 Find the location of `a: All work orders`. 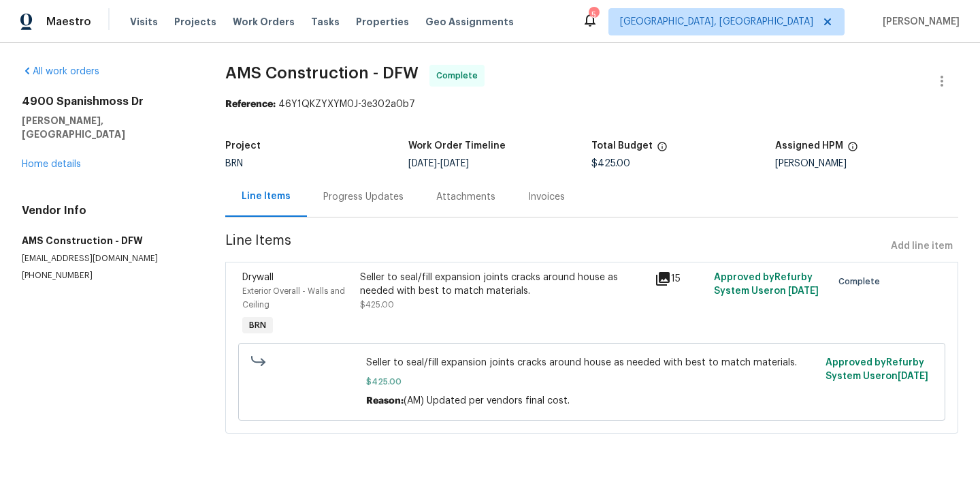

a: All work orders is located at coordinates (60, 71).